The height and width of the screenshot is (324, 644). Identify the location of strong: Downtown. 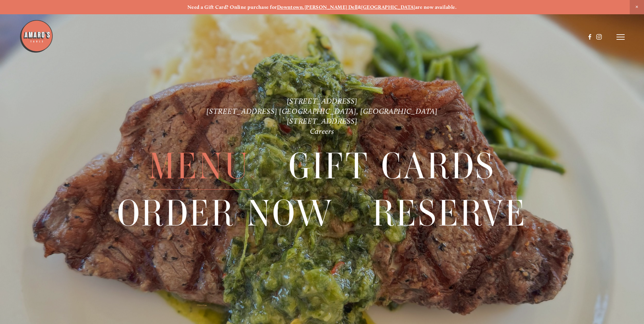
(290, 7).